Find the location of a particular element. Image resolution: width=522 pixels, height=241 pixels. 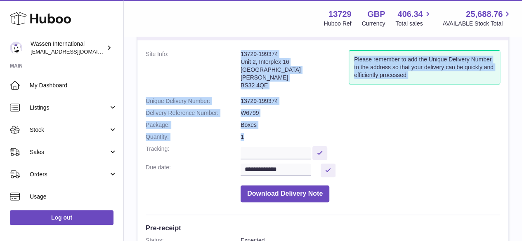

span: Usage is located at coordinates (73, 197).